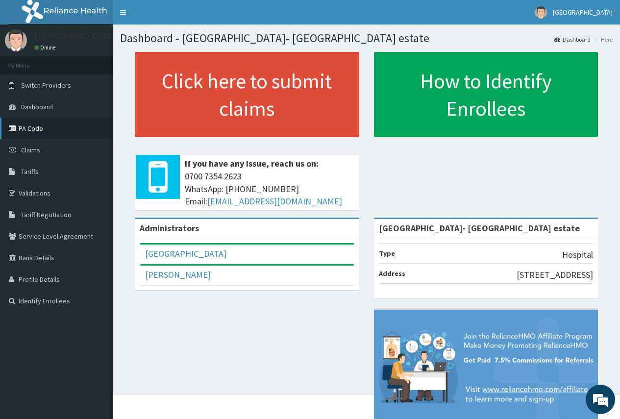 The image size is (620, 419). I want to click on b: Administrators, so click(169, 228).